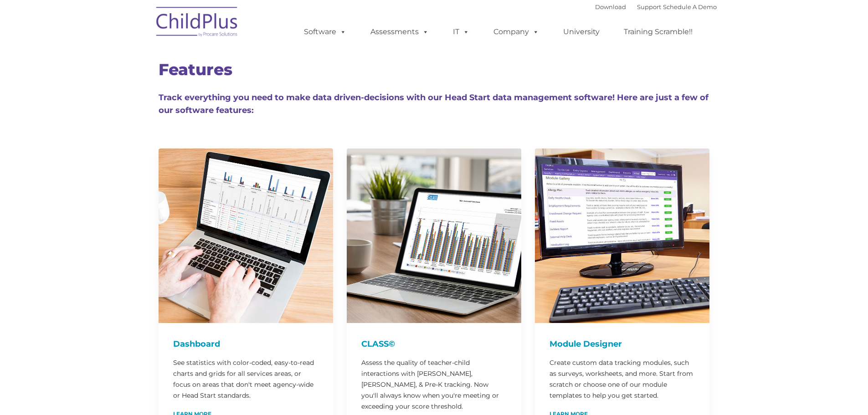 The width and height of the screenshot is (868, 415). Describe the element at coordinates (434, 344) in the screenshot. I see `h4: CLASS©` at that location.